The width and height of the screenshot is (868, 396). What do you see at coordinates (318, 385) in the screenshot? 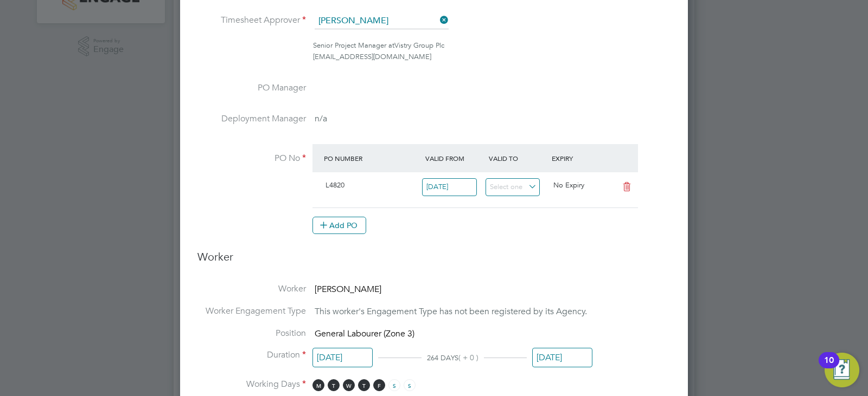
I see `span: M` at bounding box center [318, 385].